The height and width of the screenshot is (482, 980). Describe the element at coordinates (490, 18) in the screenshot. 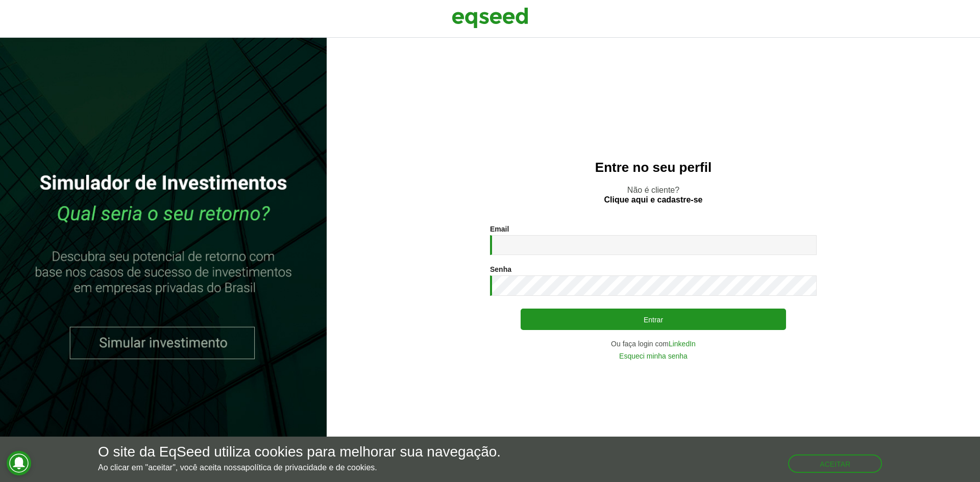

I see `img: EqSeed Logo` at that location.